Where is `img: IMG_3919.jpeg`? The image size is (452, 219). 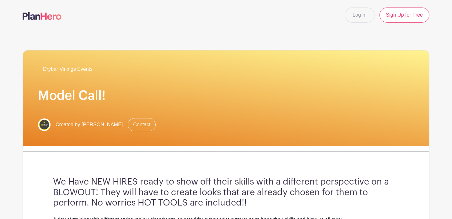
img: IMG_3919.jpeg is located at coordinates (44, 125).